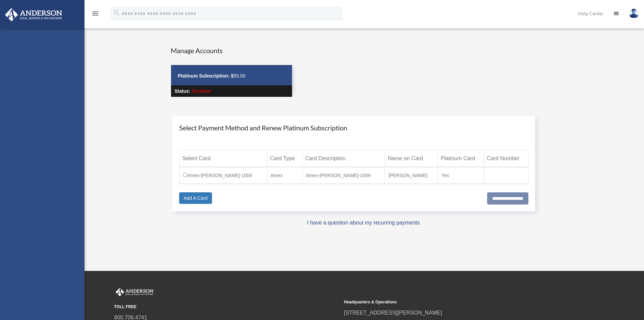  I want to click on th: Card Type, so click(285, 158).